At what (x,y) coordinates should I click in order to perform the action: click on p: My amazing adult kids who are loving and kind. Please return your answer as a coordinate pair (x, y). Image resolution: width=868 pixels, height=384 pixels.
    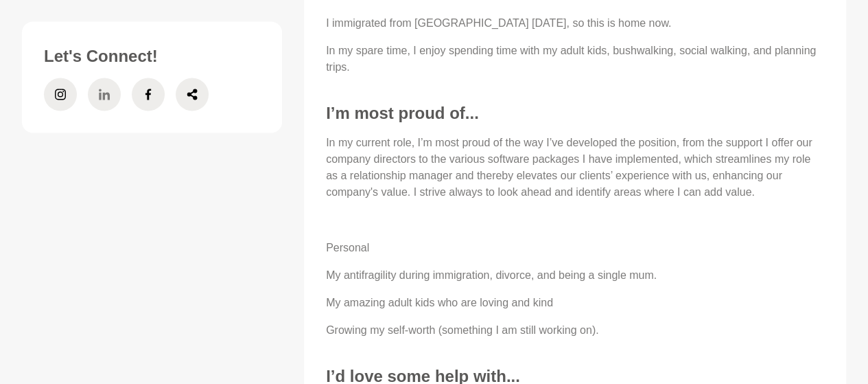
    Looking at the image, I should click on (575, 302).